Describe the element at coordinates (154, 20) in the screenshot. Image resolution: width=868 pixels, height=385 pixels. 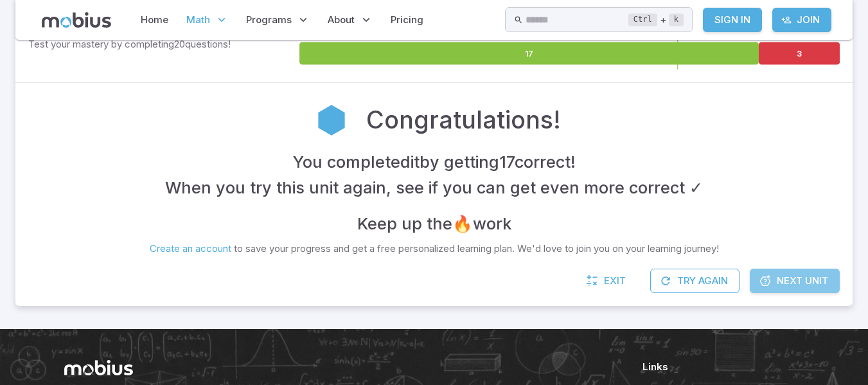
I see `a: Home` at that location.